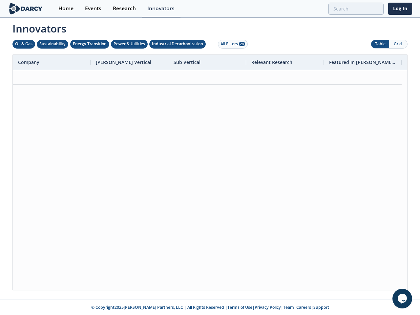  Describe the element at coordinates (29, 62) in the screenshot. I see `span: Company` at that location.